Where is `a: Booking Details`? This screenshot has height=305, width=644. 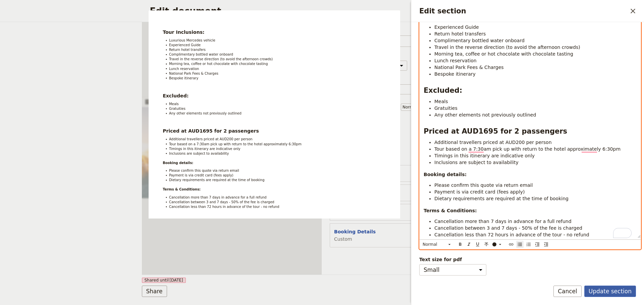
a: Booking Details is located at coordinates (256, 11).